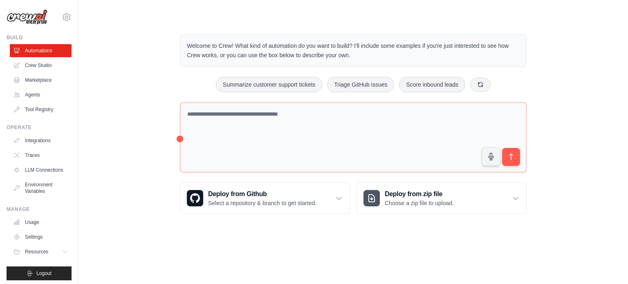 The image size is (628, 284). Describe the element at coordinates (608, 265) in the screenshot. I see `div: Chat Widget` at that location.